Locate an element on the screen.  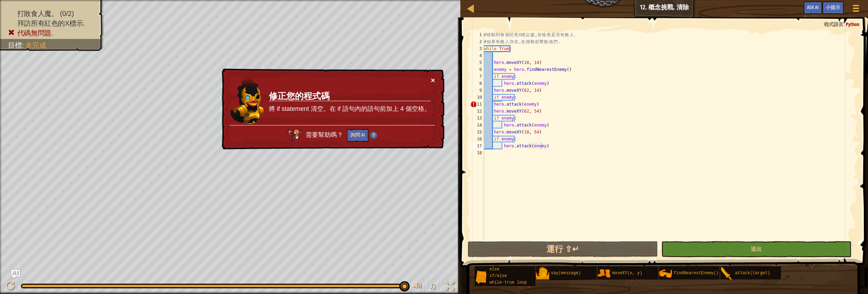
div: 9 is located at coordinates (477, 90).